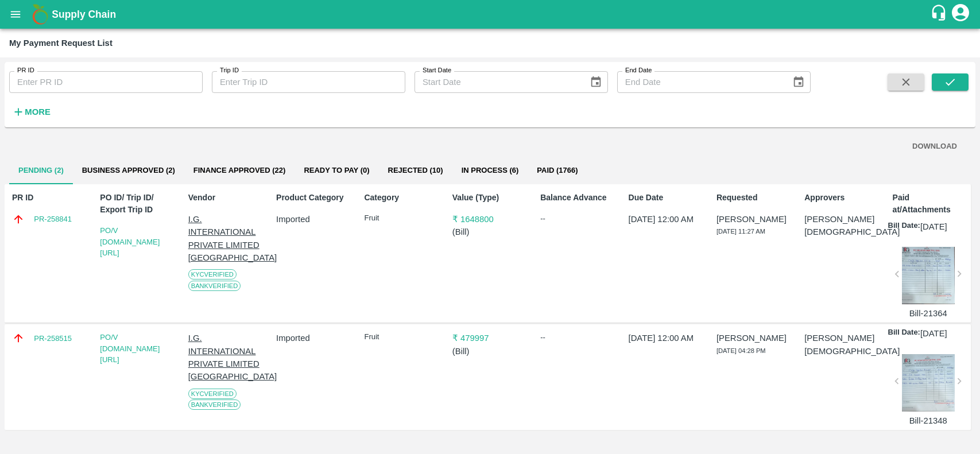  What do you see at coordinates (928, 421) in the screenshot?
I see `p: Bill-21348` at bounding box center [928, 421].